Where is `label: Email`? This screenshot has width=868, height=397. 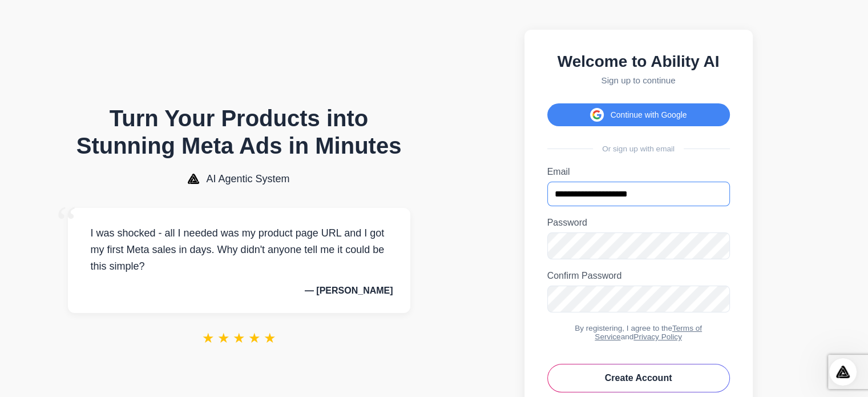 label: Email is located at coordinates (639, 172).